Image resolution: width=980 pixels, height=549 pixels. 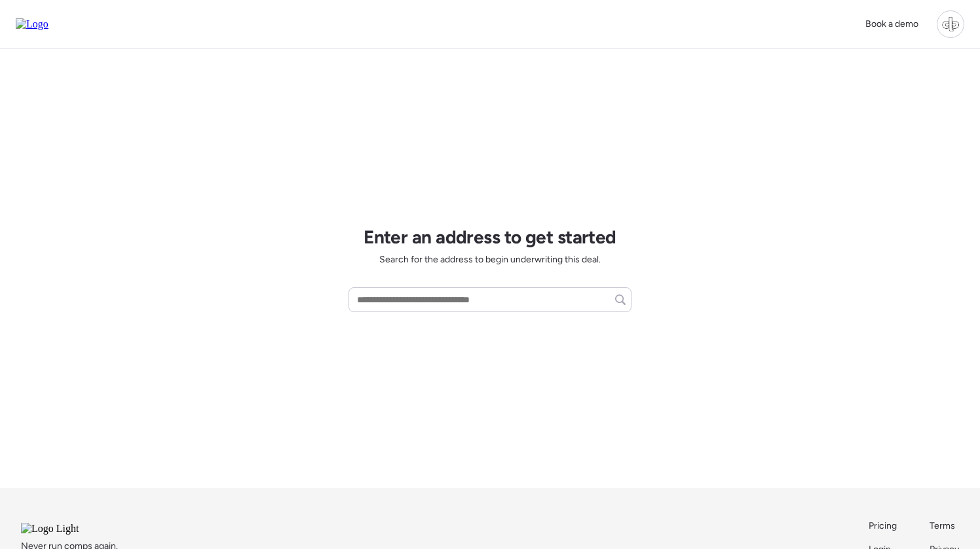 What do you see at coordinates (882, 525) in the screenshot?
I see `span: Pricing` at bounding box center [882, 525].